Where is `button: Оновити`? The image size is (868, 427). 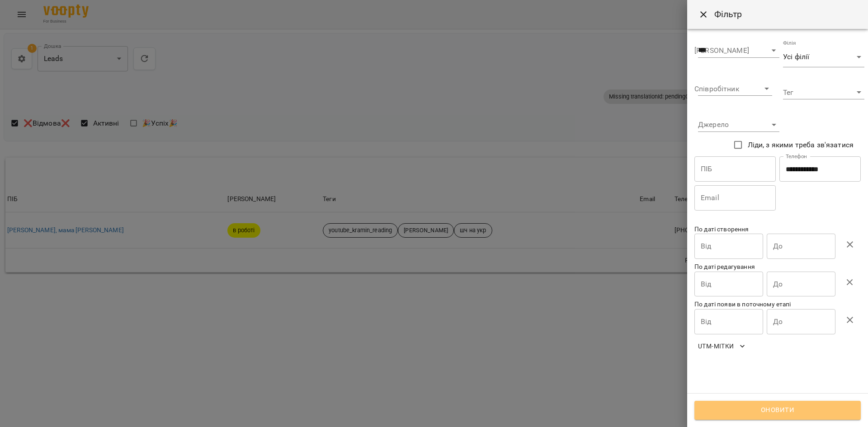
button: Оновити is located at coordinates (777, 410).